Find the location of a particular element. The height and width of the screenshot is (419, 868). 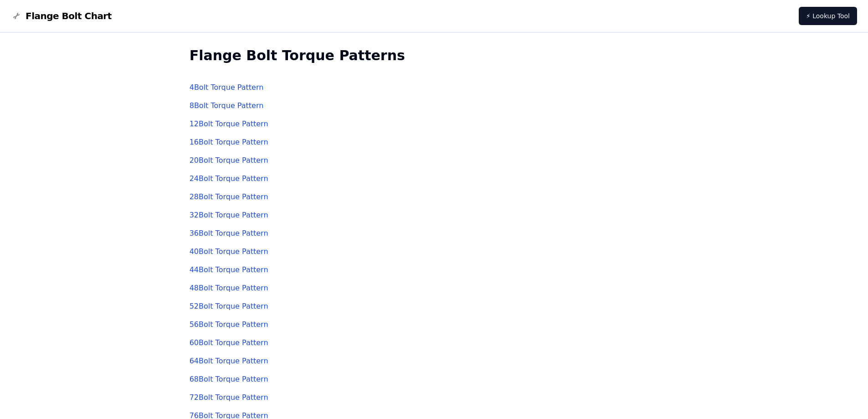

a: 16Bolt Torque Pattern is located at coordinates (229, 142).